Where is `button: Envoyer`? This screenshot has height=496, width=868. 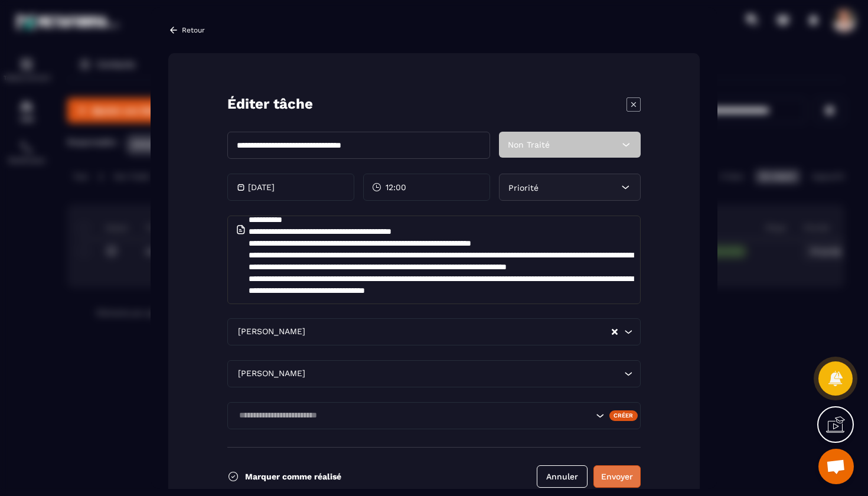 button: Envoyer is located at coordinates (617, 476).